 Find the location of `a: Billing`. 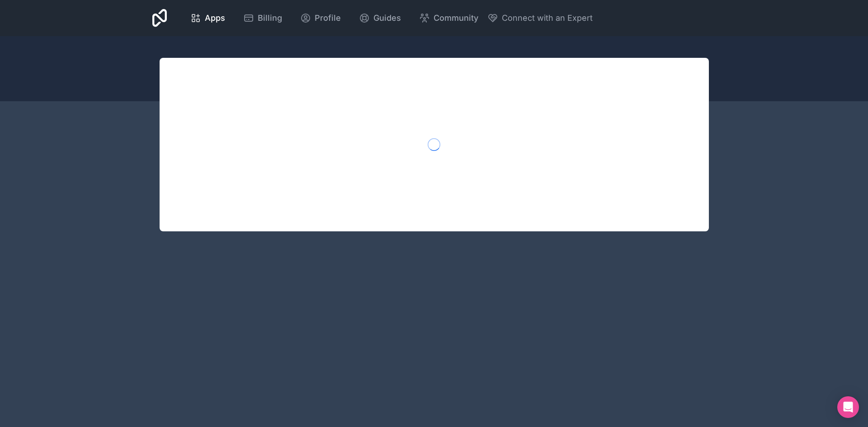

a: Billing is located at coordinates (263, 18).